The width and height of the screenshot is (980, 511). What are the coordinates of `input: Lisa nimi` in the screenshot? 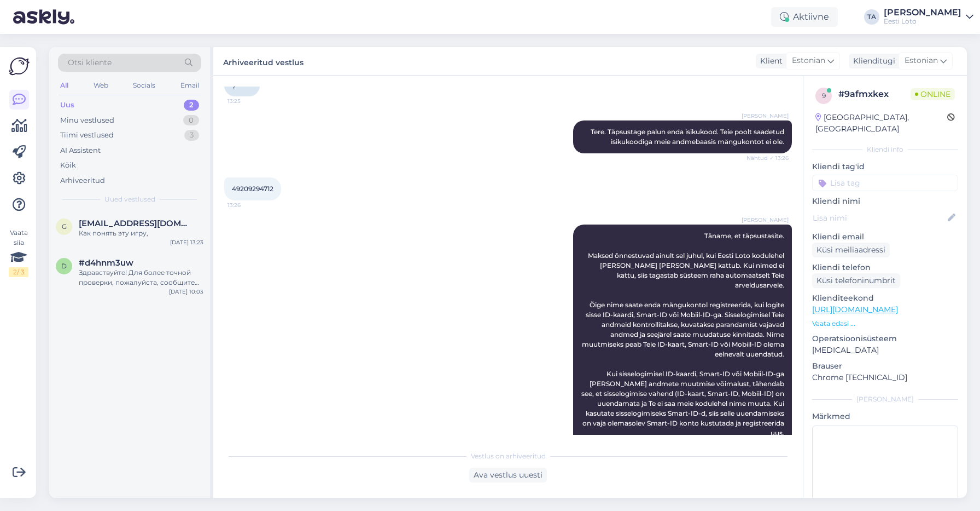 It's located at (879, 218).